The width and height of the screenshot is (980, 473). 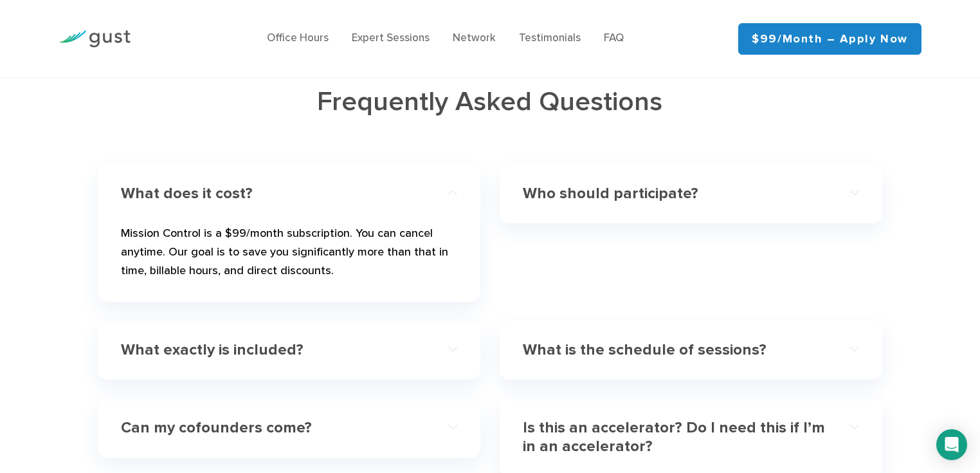 I want to click on h4: Is this an accelerator? Do I need this if I’m in an accelerator?, so click(x=674, y=437).